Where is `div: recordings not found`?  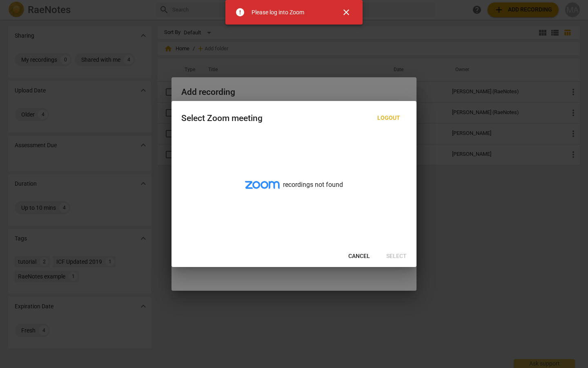 div: recordings not found is located at coordinates (294, 190).